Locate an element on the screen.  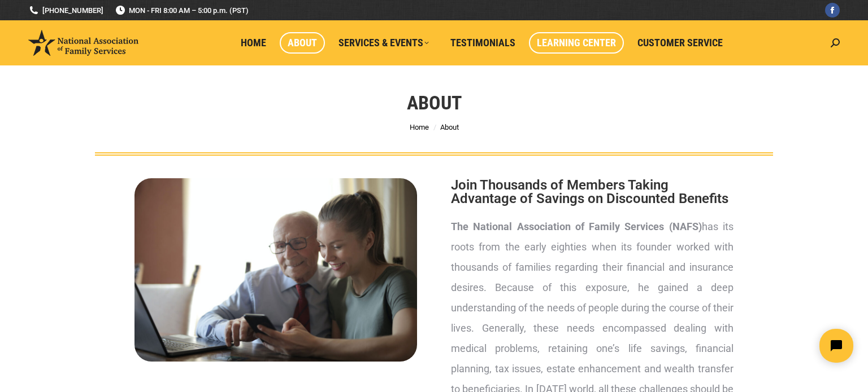
a: About is located at coordinates (302, 43).